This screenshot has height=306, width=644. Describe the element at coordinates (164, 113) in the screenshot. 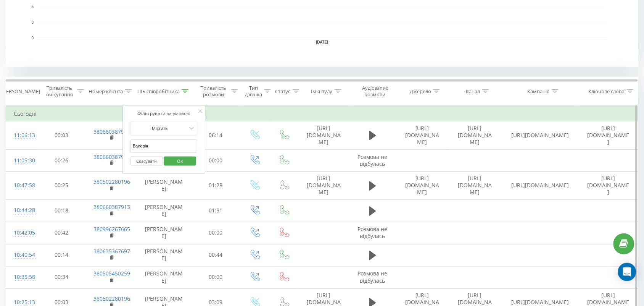

I see `div: Фільтрувати за умовою` at that location.